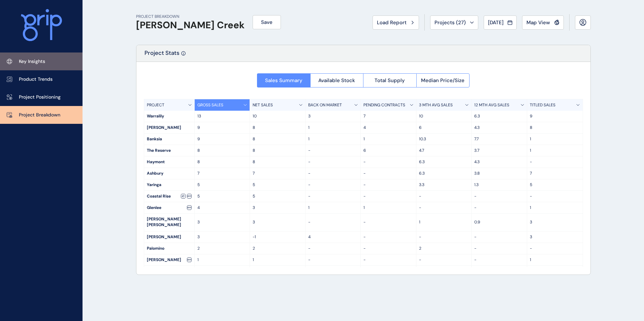 The width and height of the screenshot is (644, 321). Describe the element at coordinates (169, 248) in the screenshot. I see `div: Palomino` at that location.